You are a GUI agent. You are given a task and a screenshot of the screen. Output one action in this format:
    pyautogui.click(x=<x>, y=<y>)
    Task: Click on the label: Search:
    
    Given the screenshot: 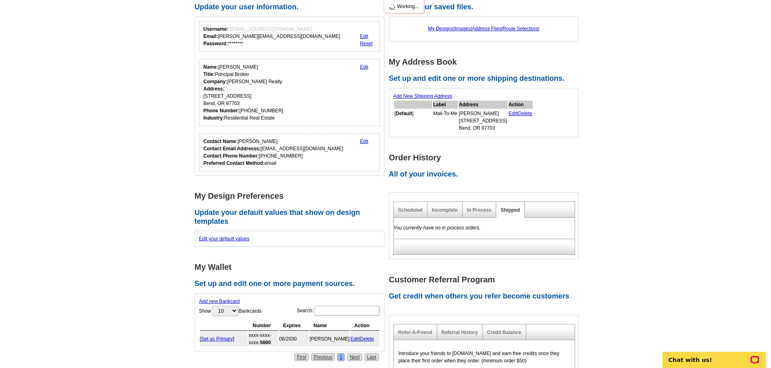 What is the action you would take?
    pyautogui.click(x=338, y=311)
    